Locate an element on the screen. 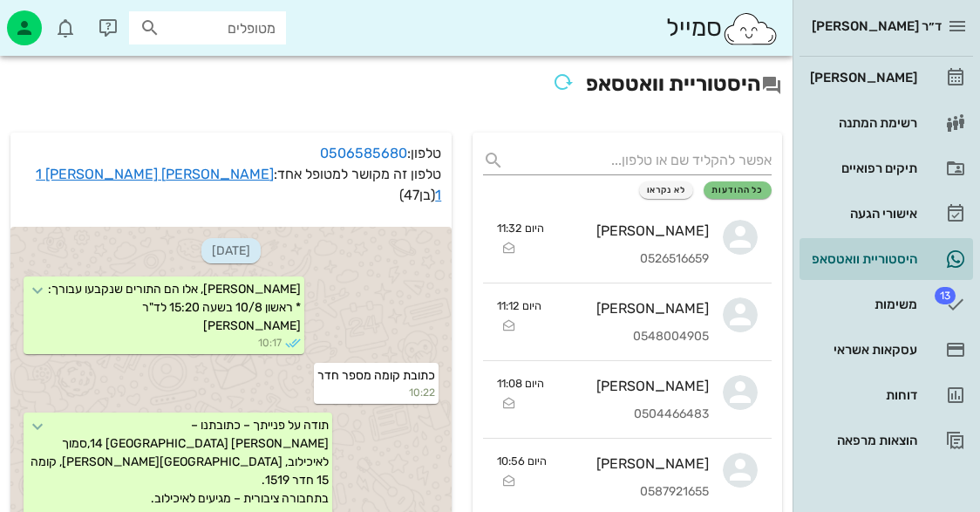 Image resolution: width=980 pixels, height=512 pixels. a: היסטוריית וואטסאפ is located at coordinates (885, 259).